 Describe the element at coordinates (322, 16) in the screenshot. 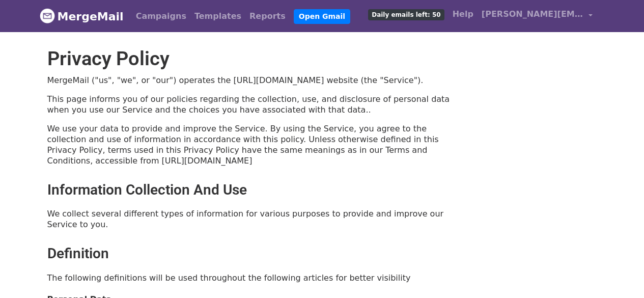

I see `a: Open Gmail` at that location.